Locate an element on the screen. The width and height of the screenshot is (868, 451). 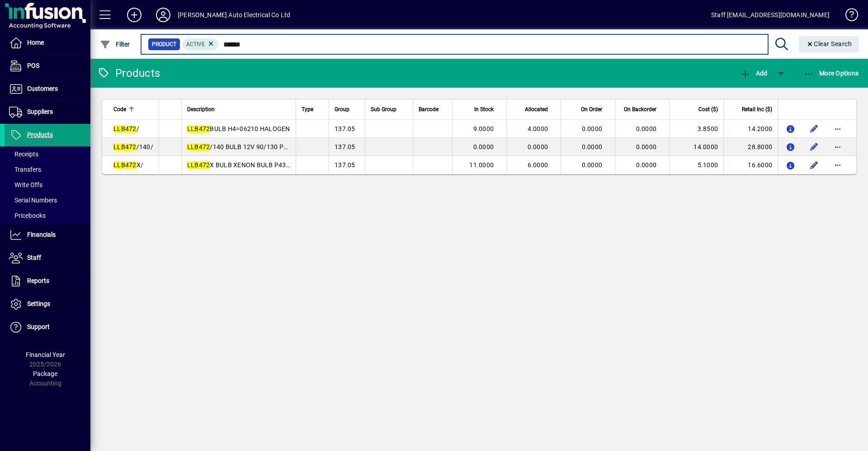
td: 3.8500 is located at coordinates (696, 129).